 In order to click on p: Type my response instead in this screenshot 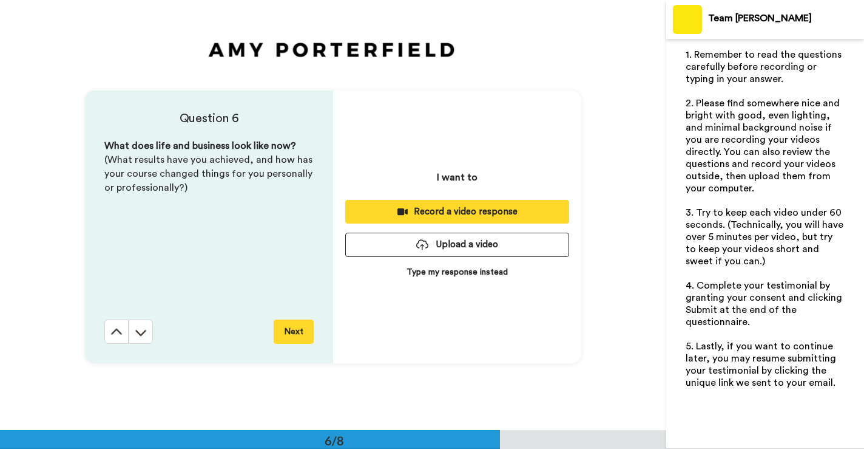, I will do `click(457, 272)`.